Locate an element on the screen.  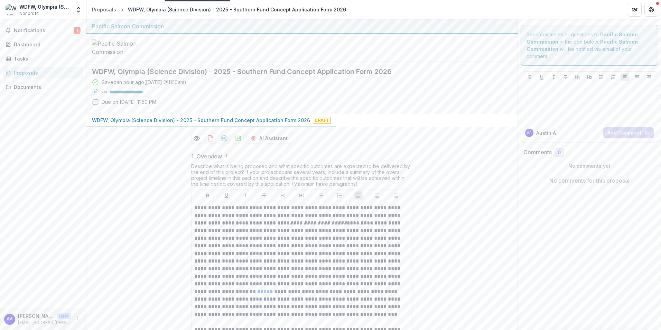
p: 1. Overview is located at coordinates (206, 156).